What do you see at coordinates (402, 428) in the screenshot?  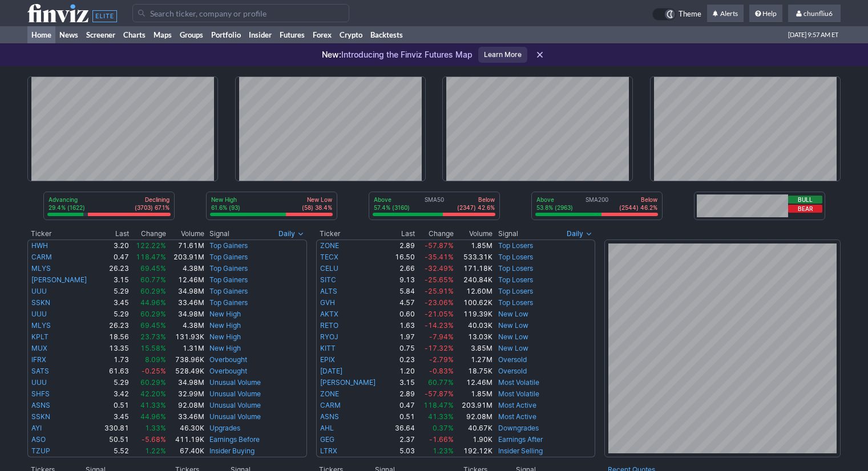 I see `td: 36.64` at bounding box center [402, 428].